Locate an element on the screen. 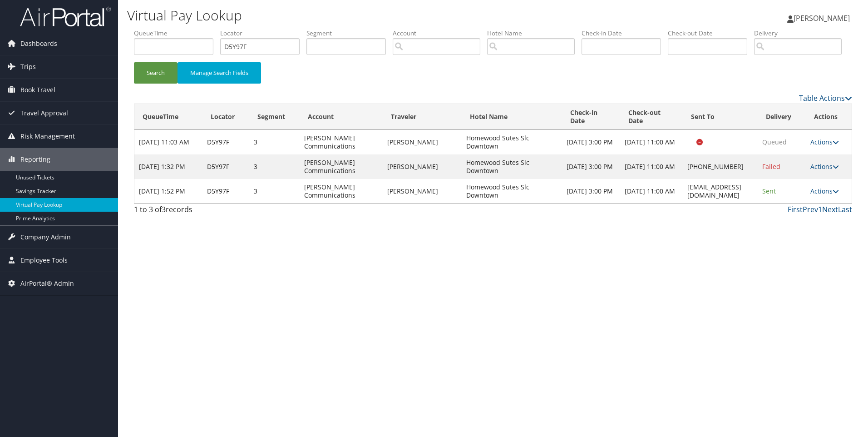  span: Trips is located at coordinates (28, 67).